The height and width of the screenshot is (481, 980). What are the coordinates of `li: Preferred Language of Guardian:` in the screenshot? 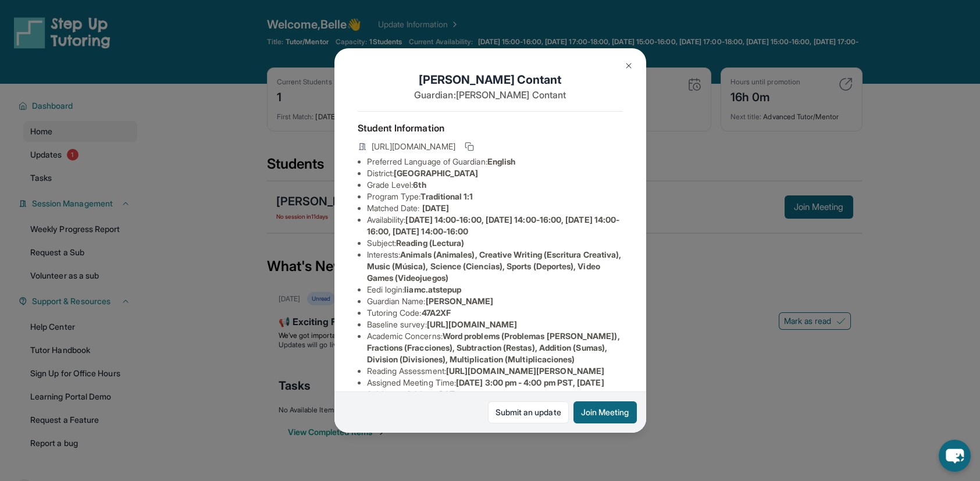 It's located at (495, 162).